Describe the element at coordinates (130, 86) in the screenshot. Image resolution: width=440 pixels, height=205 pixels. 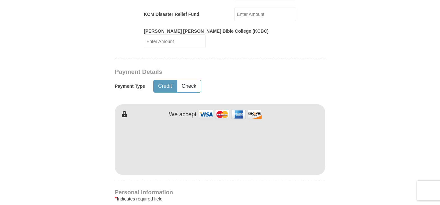
I see `h5: Payment Type` at that location.